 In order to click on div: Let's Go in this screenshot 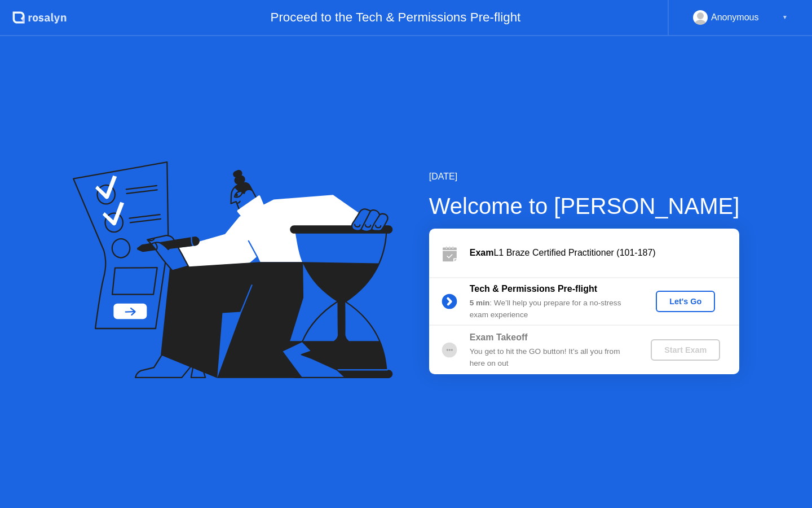, I will do `click(685, 301)`.